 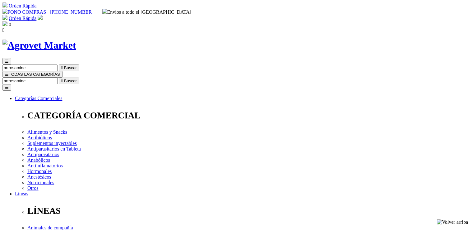 I want to click on p: LÍNEAS, so click(x=249, y=210).